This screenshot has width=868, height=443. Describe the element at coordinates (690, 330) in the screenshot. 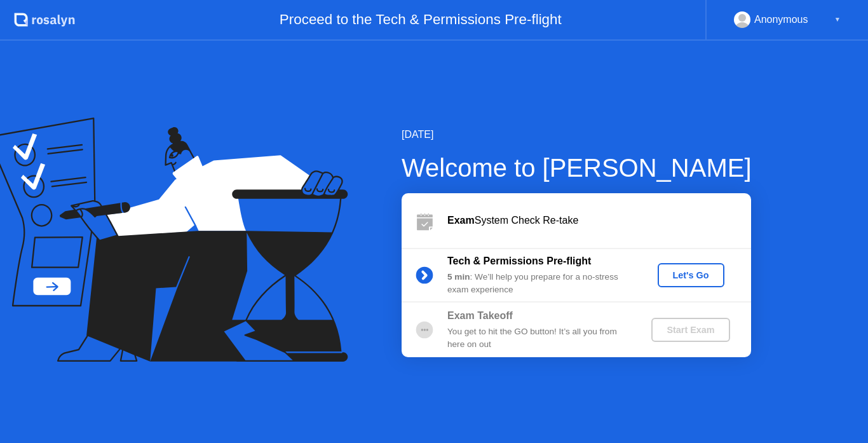

I see `div: Start Exam` at that location.